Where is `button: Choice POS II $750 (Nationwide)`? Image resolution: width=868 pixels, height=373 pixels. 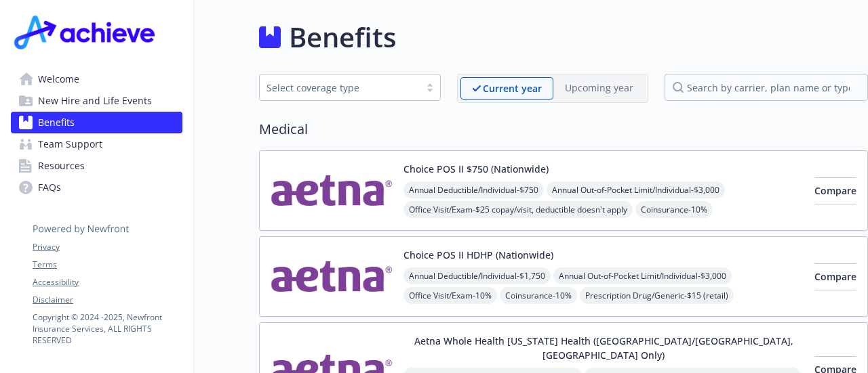
button: Choice POS II $750 (Nationwide) is located at coordinates (476, 168).